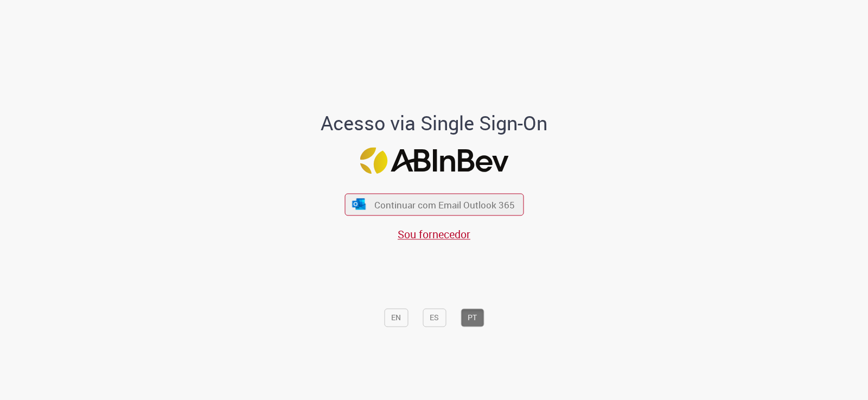 The height and width of the screenshot is (400, 868). Describe the element at coordinates (359, 204) in the screenshot. I see `img: ícone Azure/Microsoft 360` at that location.